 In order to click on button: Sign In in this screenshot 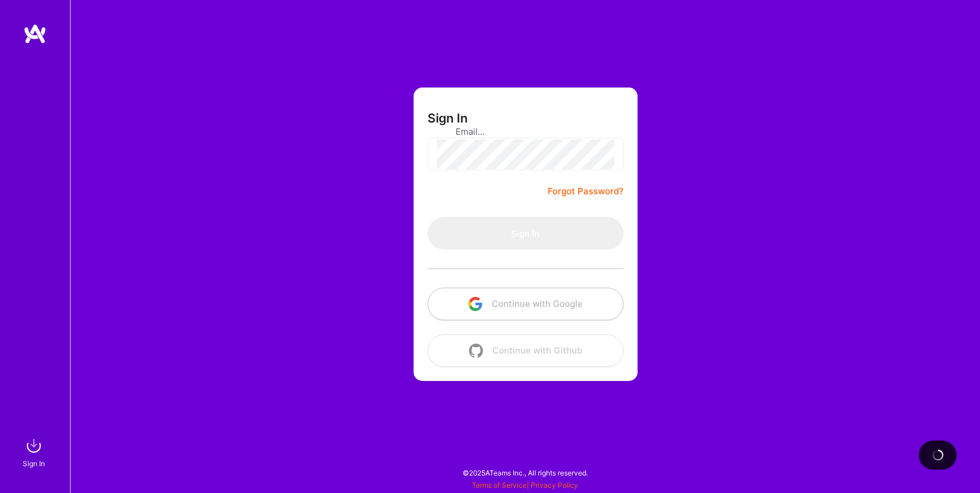, I will do `click(525, 234)`.